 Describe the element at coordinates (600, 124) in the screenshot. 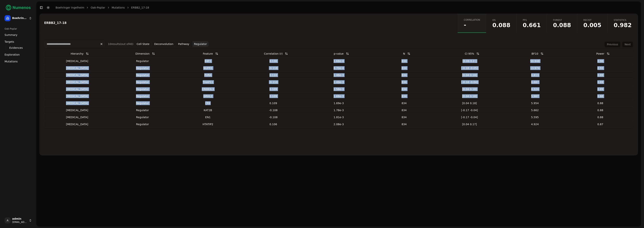

I see `div: 0.87` at that location.